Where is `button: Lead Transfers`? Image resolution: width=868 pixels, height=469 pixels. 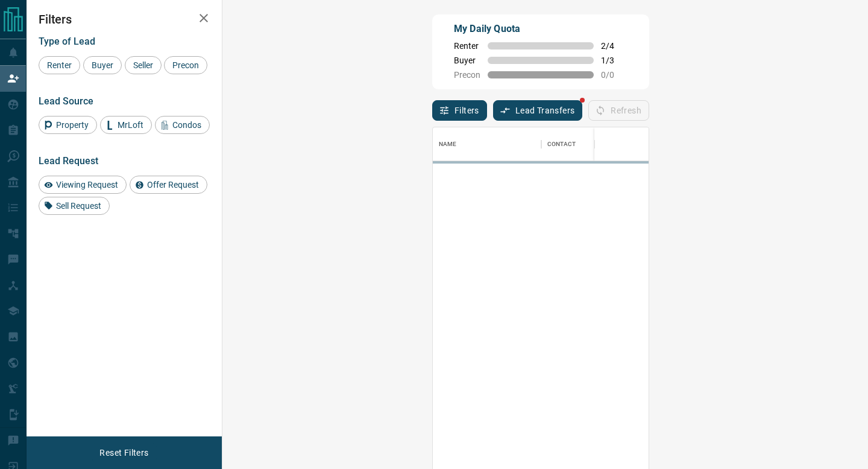 button: Lead Transfers is located at coordinates (538, 110).